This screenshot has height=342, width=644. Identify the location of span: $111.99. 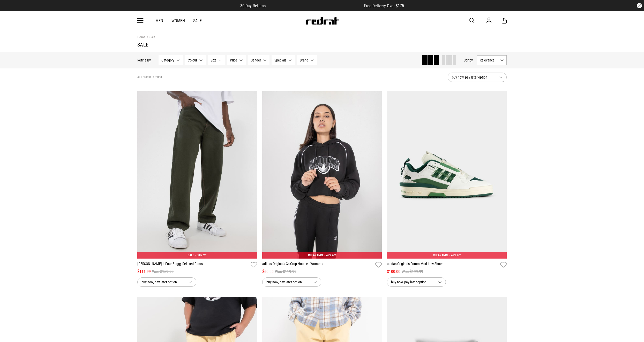
(144, 272).